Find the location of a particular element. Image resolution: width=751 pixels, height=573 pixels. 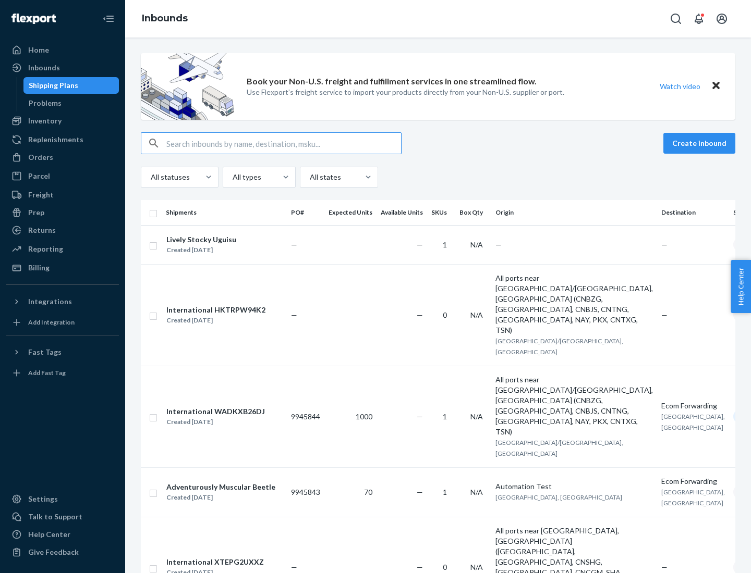

th: Origin is located at coordinates (574, 213).